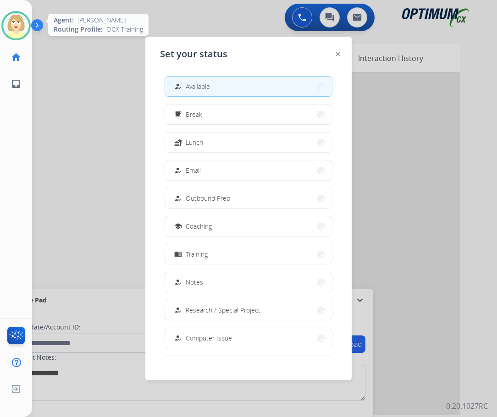  What do you see at coordinates (178, 114) in the screenshot?
I see `mat-icon: free_breakfast` at bounding box center [178, 114].